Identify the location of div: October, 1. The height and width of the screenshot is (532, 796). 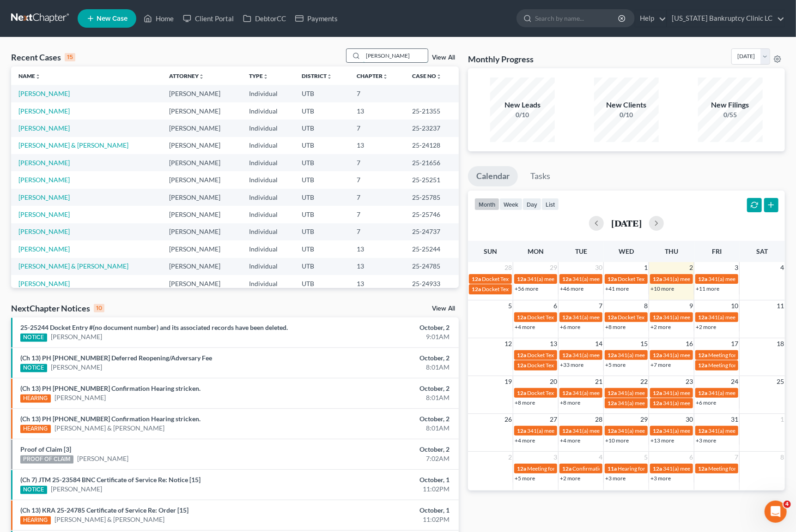
(380, 481).